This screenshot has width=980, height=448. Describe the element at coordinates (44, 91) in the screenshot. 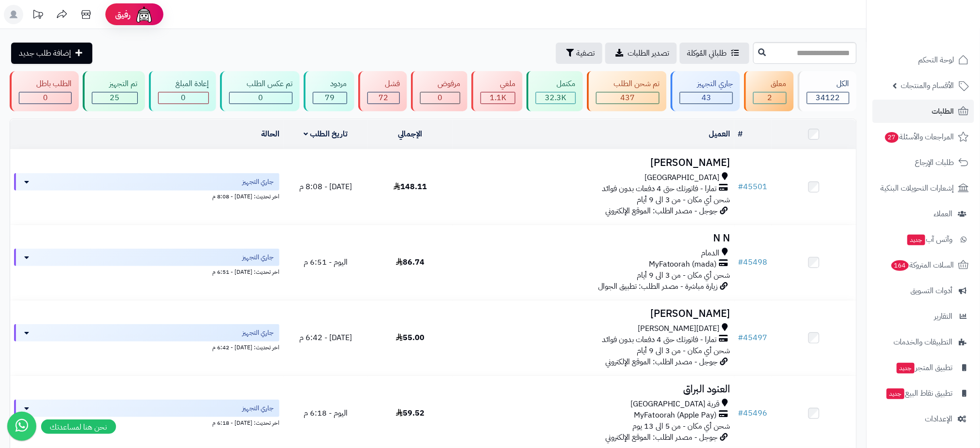

I see `a: الطلب باطل 0` at that location.